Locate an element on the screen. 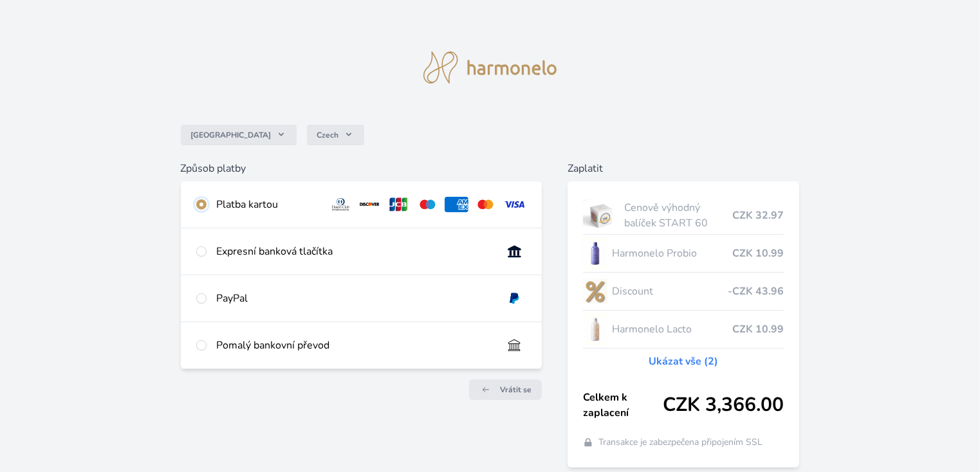 The image size is (980, 472). span: Discount is located at coordinates (671, 291).